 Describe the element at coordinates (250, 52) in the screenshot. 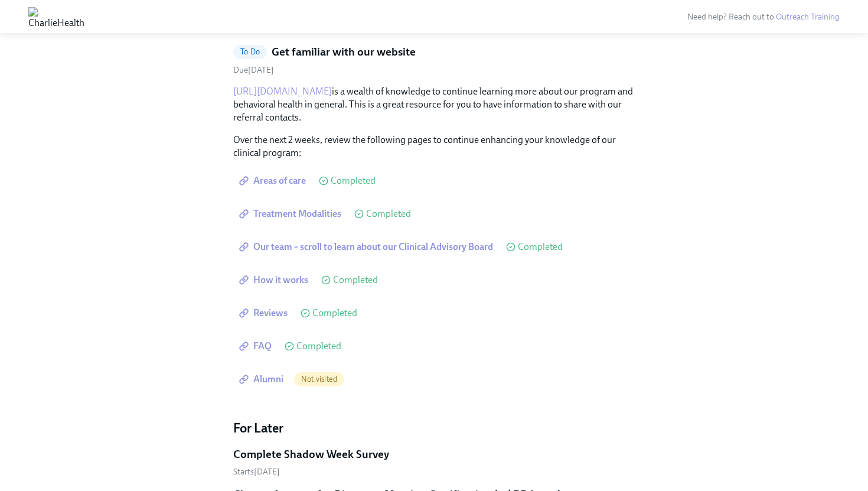

I see `span: To Do` at that location.